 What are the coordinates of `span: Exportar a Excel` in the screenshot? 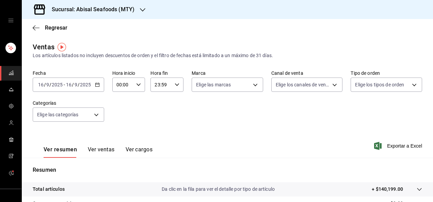 It's located at (399, 146).